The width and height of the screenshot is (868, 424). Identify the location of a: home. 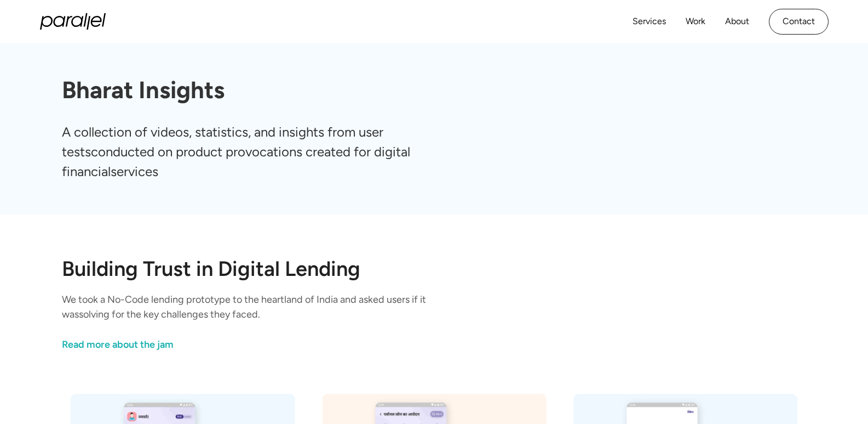
(73, 21).